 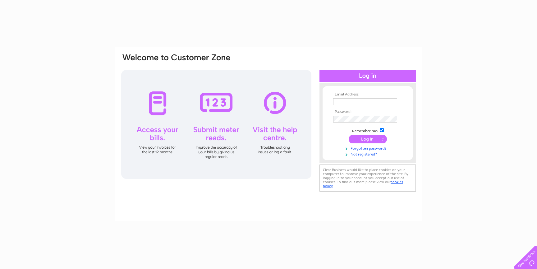 I want to click on a: Forgotten password?, so click(x=368, y=148).